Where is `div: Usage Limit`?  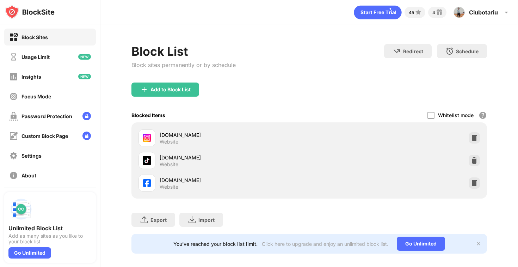 div: Usage Limit is located at coordinates (36, 57).